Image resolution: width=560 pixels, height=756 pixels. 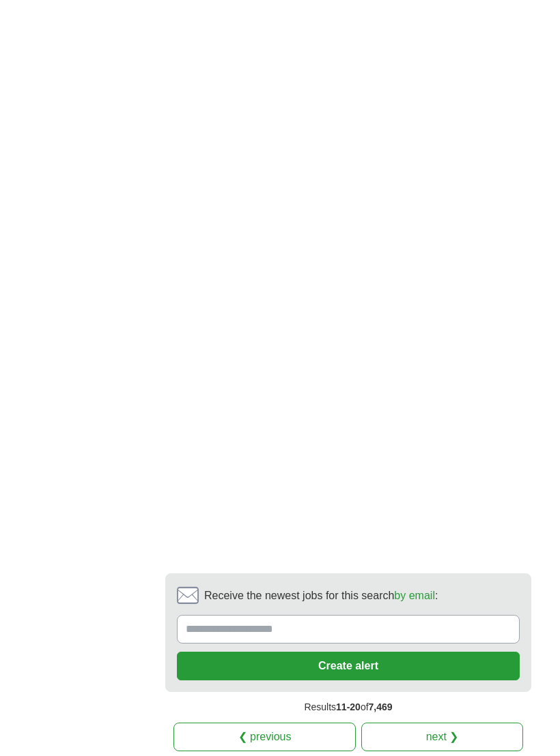 What do you see at coordinates (348, 708) in the screenshot?
I see `span: 11-20` at bounding box center [348, 708].